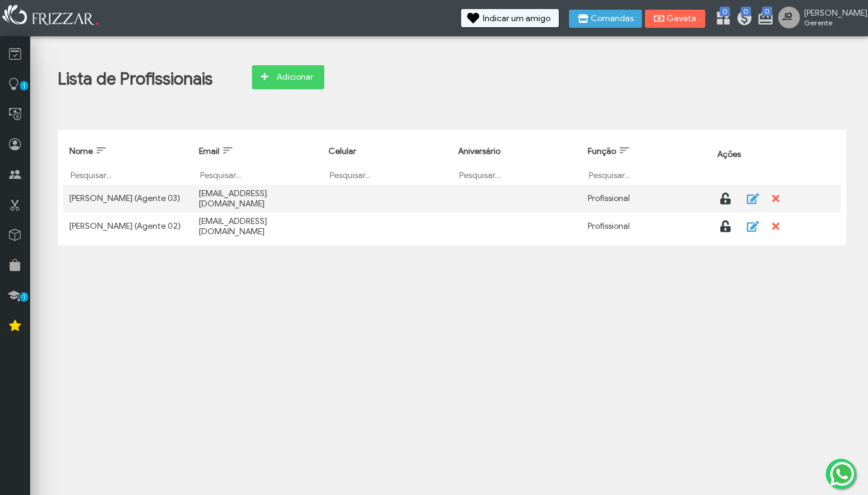 Image resolution: width=868 pixels, height=495 pixels. Describe the element at coordinates (288, 77) in the screenshot. I see `button: Adicionar` at that location.